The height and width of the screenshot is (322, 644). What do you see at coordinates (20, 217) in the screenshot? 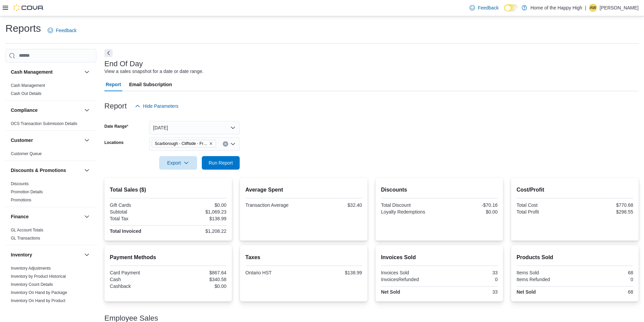
I see `h3: Finance` at bounding box center [20, 217].